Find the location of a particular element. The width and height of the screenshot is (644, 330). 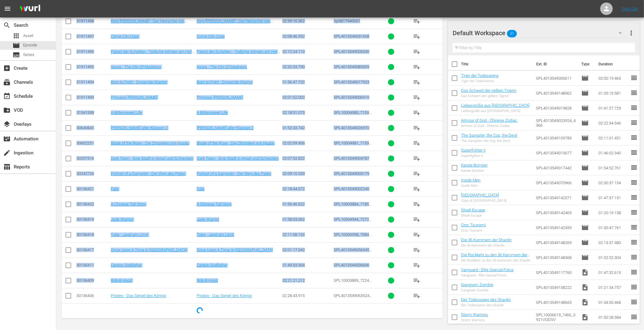

a: Tube - Jagd am Limit is located at coordinates (215, 235).